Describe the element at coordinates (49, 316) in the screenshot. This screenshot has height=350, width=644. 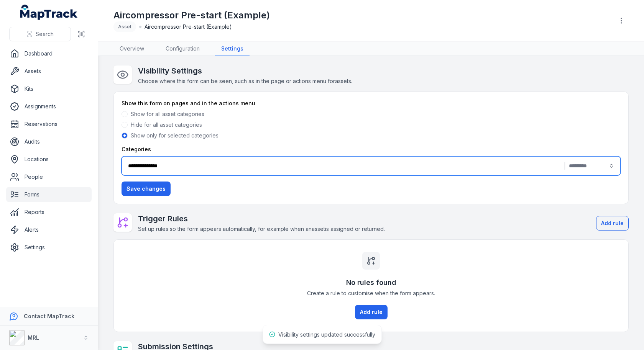
I see `strong: Contact MapTrack` at that location.